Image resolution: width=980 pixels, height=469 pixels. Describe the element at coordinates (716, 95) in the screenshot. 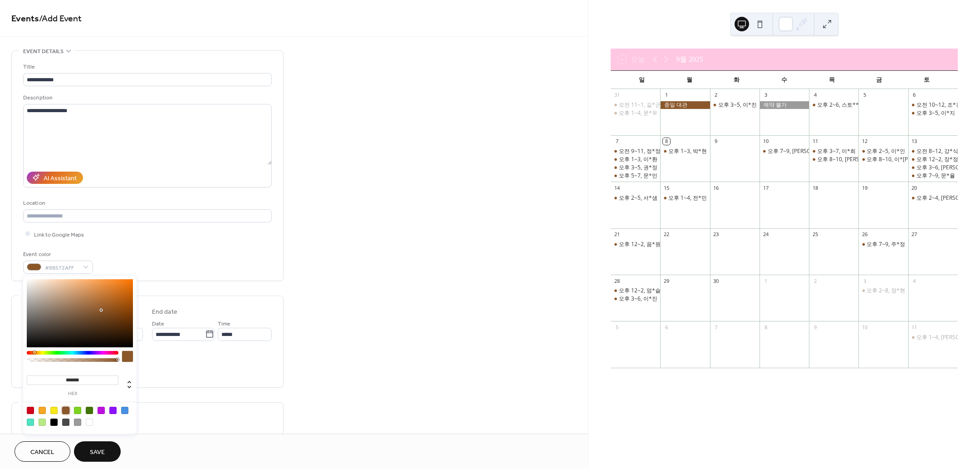

I see `div: 2` at that location.